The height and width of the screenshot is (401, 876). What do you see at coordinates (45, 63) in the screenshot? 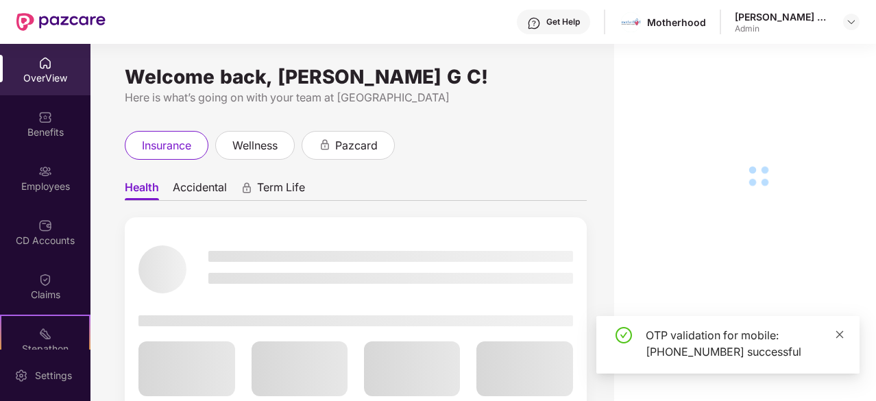
I see `img: svg+xml;base64,PHN2ZyBpZD0iSG9tZSIgeG1sbnM9Imh0dHA6Ly93d3cudzMub3JnLzIwMDAvc3ZnIiB3aWR0aD0iMjAiIG...` at bounding box center [45, 63].